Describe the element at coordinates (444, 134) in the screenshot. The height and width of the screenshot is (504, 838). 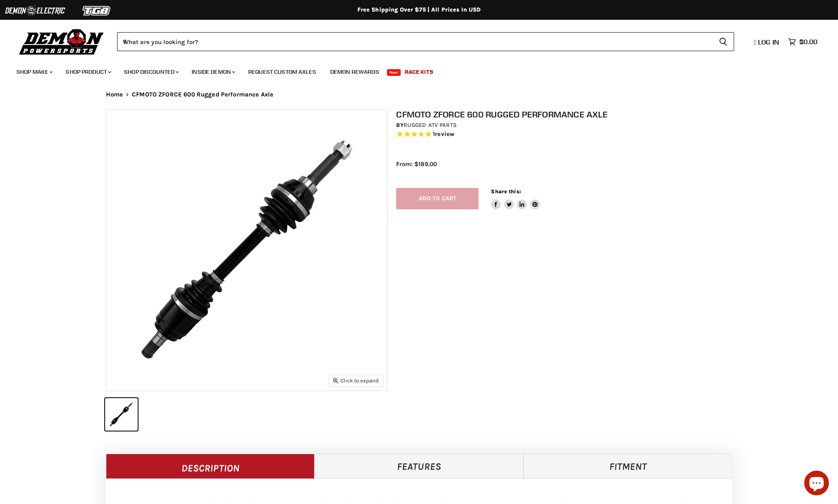
I see `span: 1 reviews` at that location.